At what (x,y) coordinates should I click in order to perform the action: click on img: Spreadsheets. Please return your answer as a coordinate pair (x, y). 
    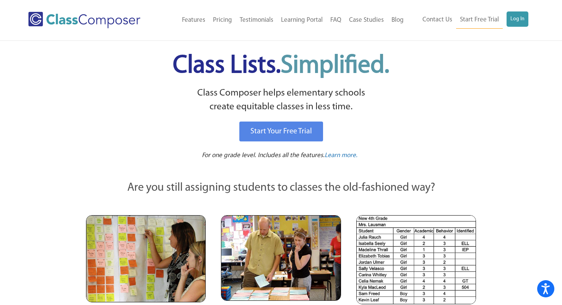
    Looking at the image, I should click on (416, 260).